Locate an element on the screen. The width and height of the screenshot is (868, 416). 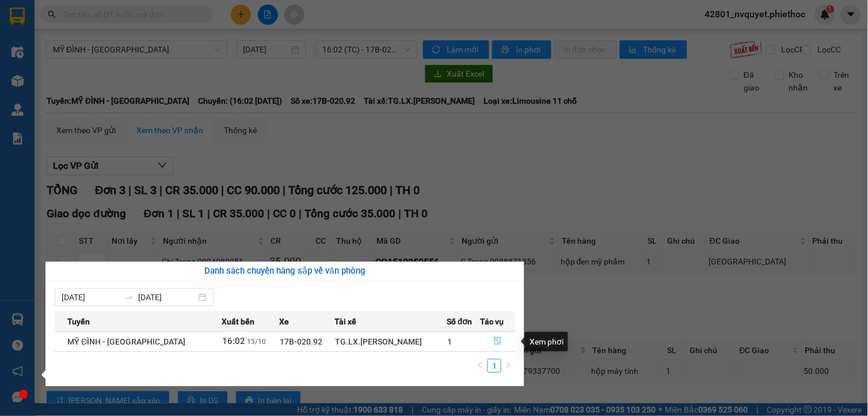
li: Previous Page is located at coordinates (480, 366).